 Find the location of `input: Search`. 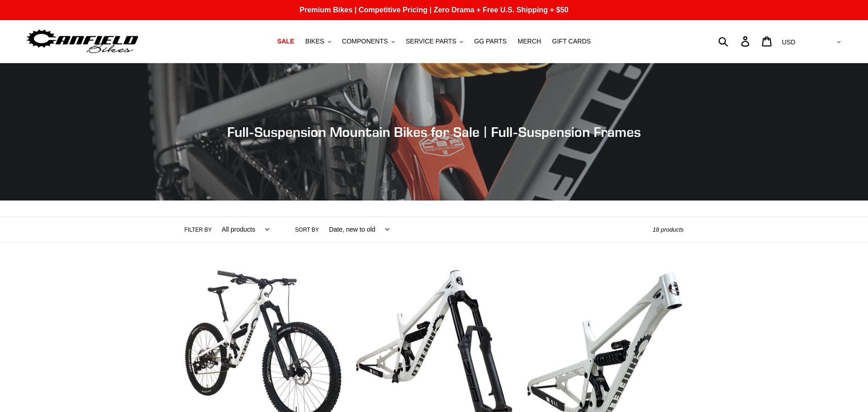

input: Search is located at coordinates (735, 41).